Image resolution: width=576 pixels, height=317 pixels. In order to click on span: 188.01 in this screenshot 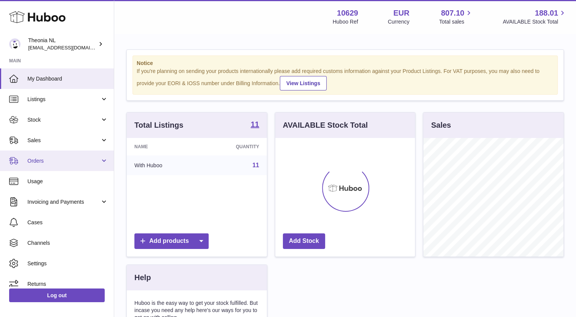, I will do `click(546, 13)`.